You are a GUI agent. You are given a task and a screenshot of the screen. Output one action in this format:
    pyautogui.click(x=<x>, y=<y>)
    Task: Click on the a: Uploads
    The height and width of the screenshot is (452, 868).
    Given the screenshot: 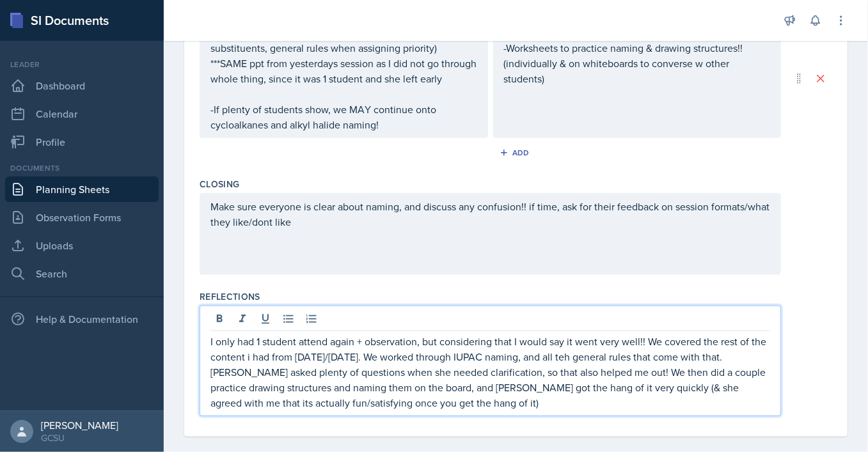 What is the action you would take?
    pyautogui.click(x=82, y=246)
    